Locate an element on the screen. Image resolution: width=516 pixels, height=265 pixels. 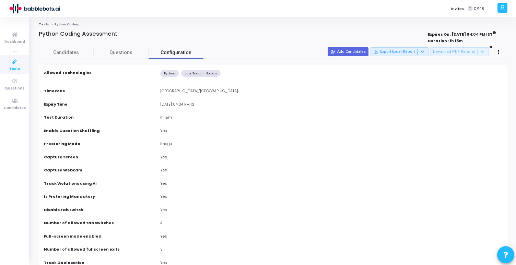
label: Track Violations using AI is located at coordinates (70, 184).